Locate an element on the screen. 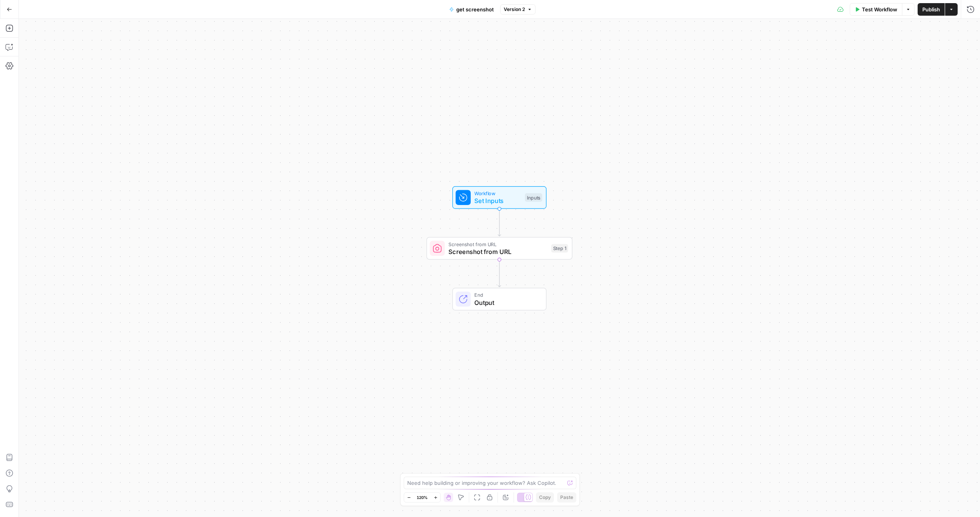 The image size is (980, 517). g: Edge from start to step_1 is located at coordinates (499, 223).